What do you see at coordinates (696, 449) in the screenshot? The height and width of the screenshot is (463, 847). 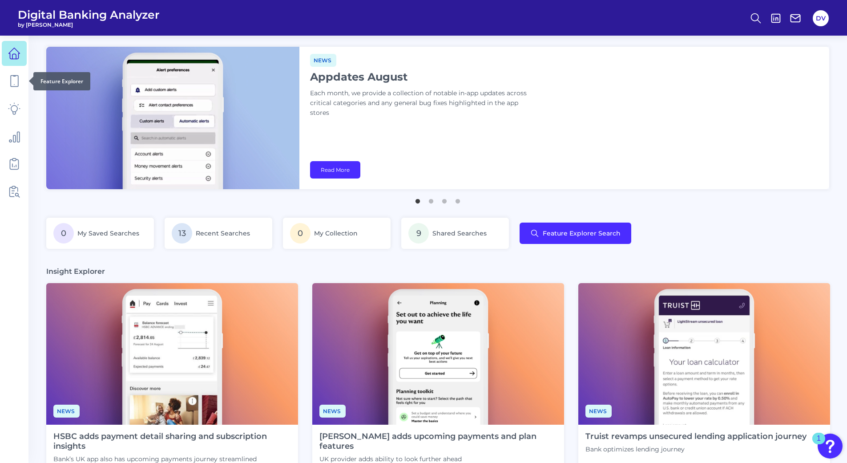 I see `p: Bank optimizes lending journey` at bounding box center [696, 449].